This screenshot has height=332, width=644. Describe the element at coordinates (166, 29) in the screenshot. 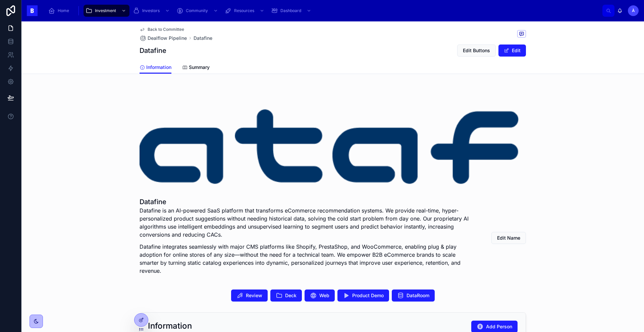

I see `span: Back to Committee` at that location.